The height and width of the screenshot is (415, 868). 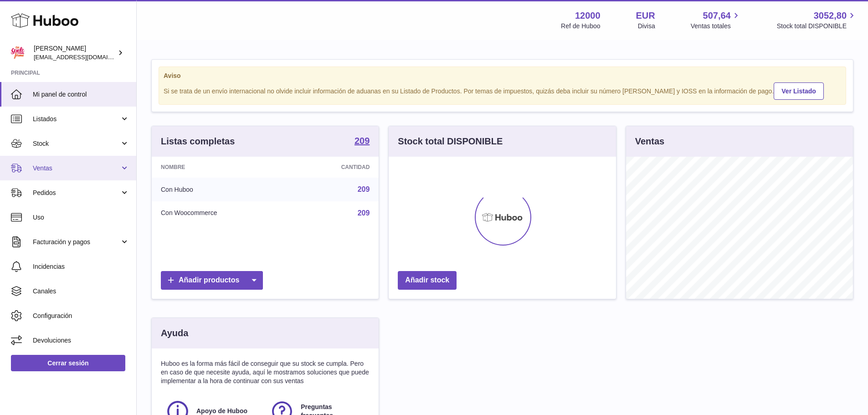 What do you see at coordinates (81, 266) in the screenshot?
I see `span: Incidencias` at bounding box center [81, 266].